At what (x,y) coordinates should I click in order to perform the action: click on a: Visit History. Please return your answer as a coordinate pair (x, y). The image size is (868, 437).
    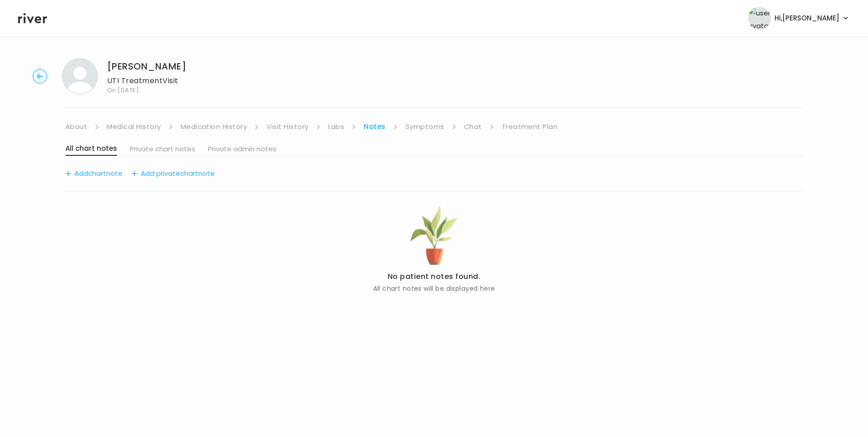
    Looking at the image, I should click on (287, 127).